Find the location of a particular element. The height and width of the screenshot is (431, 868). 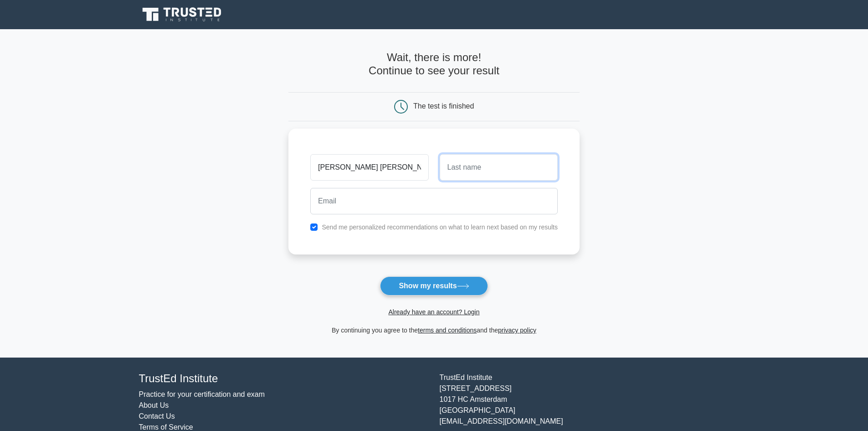

a: privacy policy is located at coordinates (517, 330).